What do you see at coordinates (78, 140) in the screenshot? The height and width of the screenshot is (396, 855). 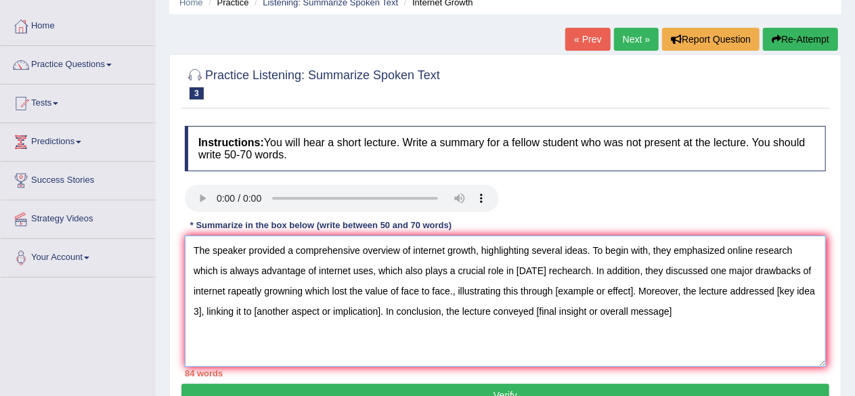 I see `a: Predictions` at bounding box center [78, 140].